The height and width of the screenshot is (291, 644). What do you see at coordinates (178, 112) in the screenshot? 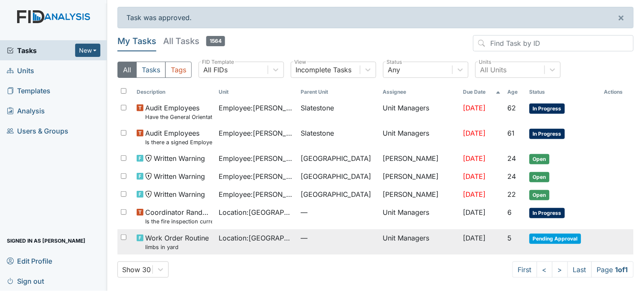
I see `span: Audit Employees Have the General Orientation and ICF Orientation forms been completed?` at bounding box center [178, 112].